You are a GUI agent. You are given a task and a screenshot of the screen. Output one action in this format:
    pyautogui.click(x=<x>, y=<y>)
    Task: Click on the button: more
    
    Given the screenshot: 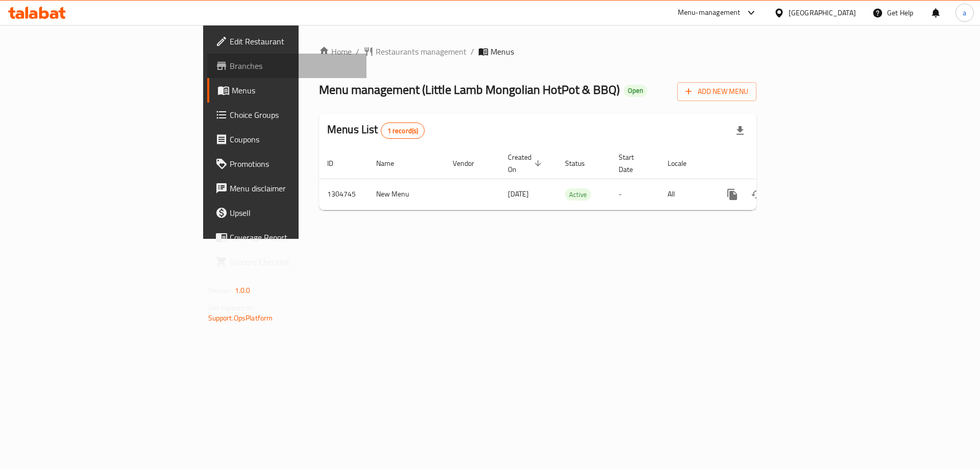 What is the action you would take?
    pyautogui.click(x=732, y=195)
    